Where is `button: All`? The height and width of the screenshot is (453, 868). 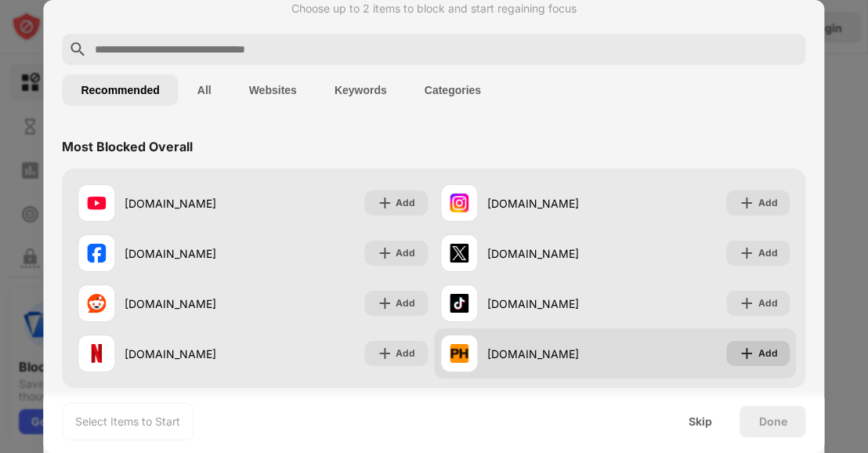
button: All is located at coordinates (205, 90).